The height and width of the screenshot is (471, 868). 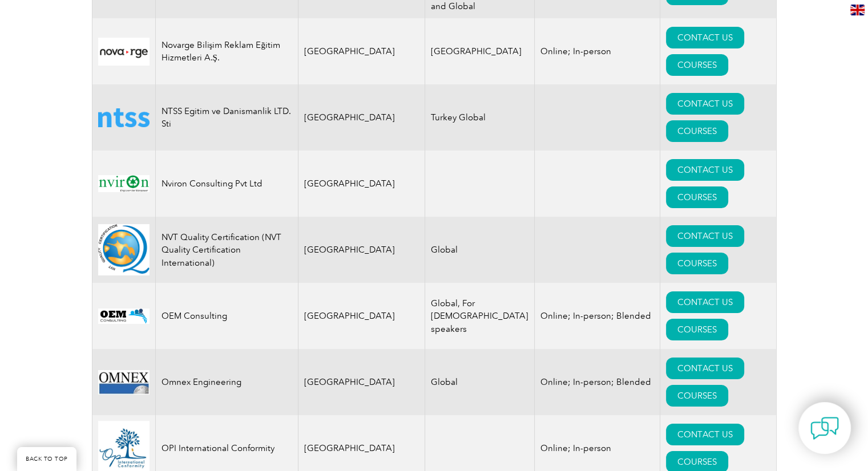 What do you see at coordinates (226, 183) in the screenshot?
I see `td: Nviron Consulting Pvt Ltd` at bounding box center [226, 183].